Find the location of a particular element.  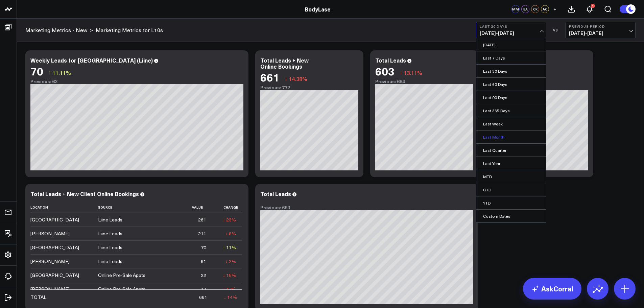

div: VS is located at coordinates (556, 30).